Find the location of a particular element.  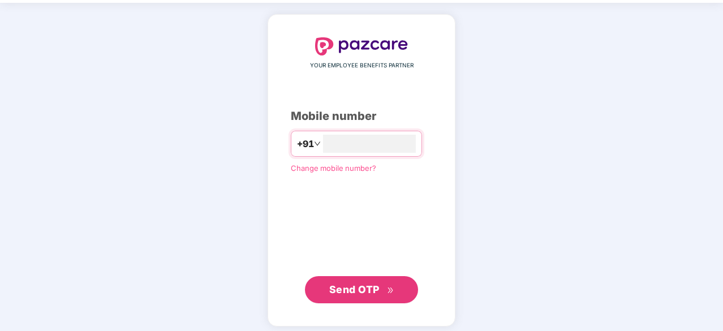

span: Send OTP is located at coordinates (354, 289).